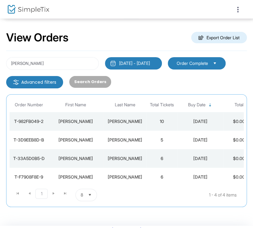 The image size is (253, 228). What do you see at coordinates (76, 177) in the screenshot?
I see `div: Scott` at bounding box center [76, 177].